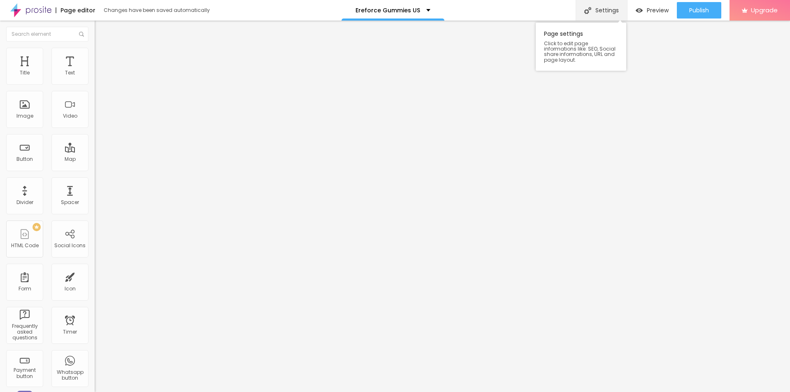  What do you see at coordinates (387, 10) in the screenshot?
I see `p: Ereforce Gummies US` at bounding box center [387, 10].